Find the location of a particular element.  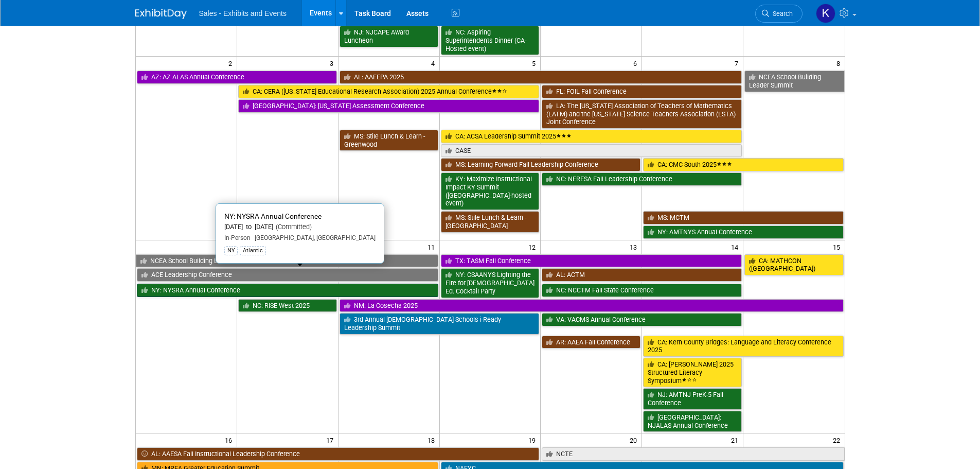

span: 16 is located at coordinates (230, 440).